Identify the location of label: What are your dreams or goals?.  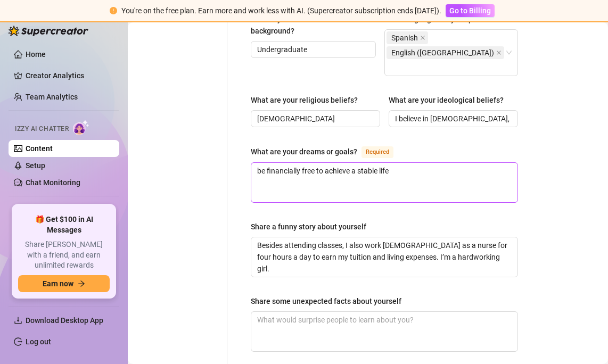
(328, 152).